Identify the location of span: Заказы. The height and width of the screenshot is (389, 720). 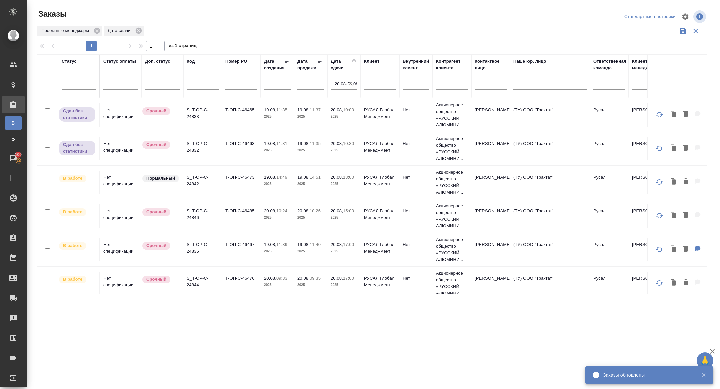
(52, 14).